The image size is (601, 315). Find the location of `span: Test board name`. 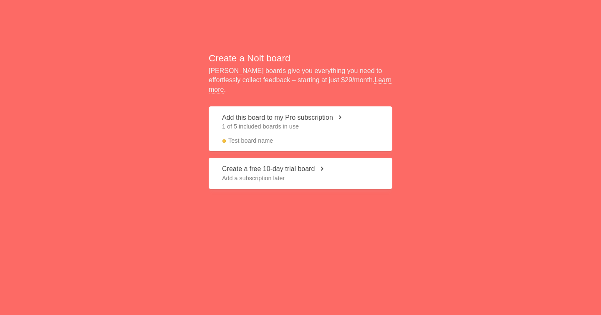

span: Test board name is located at coordinates (250, 141).